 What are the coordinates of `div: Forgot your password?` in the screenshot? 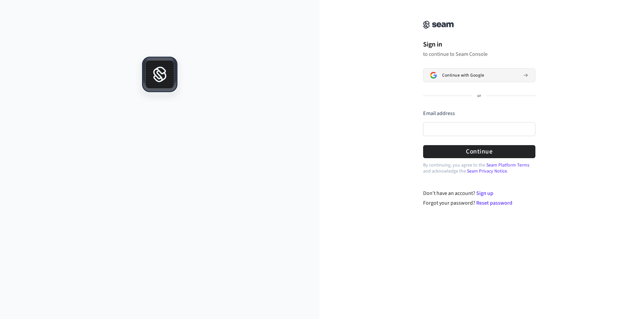 It's located at (479, 203).